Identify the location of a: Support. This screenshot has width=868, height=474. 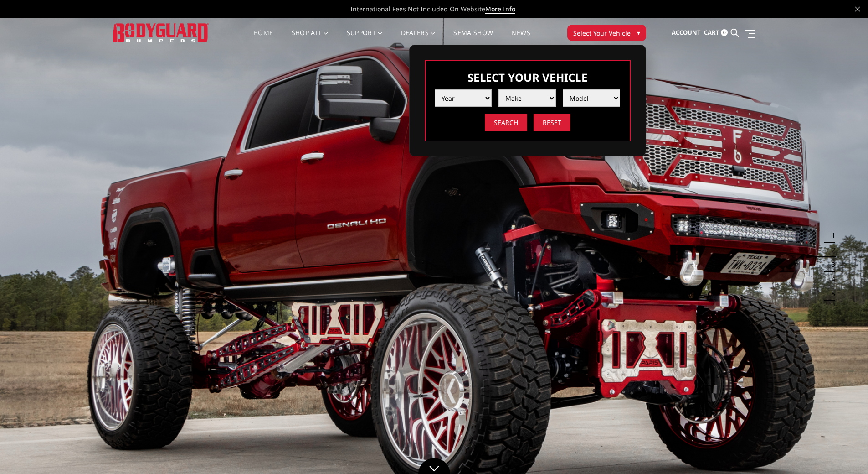
(364, 38).